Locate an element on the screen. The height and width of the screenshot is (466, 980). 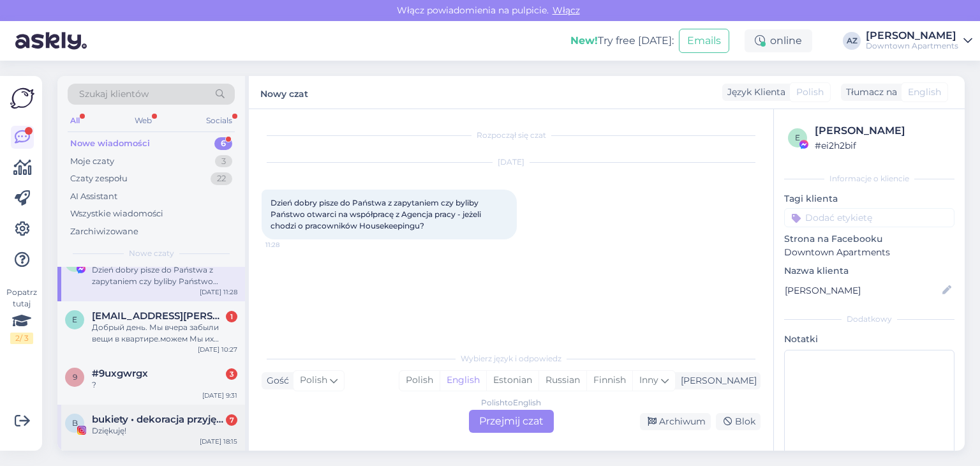
div: Polish is located at coordinates (419, 381).